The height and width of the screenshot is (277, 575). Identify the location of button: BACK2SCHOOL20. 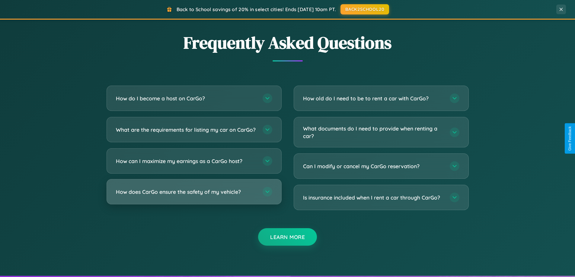
(365, 9).